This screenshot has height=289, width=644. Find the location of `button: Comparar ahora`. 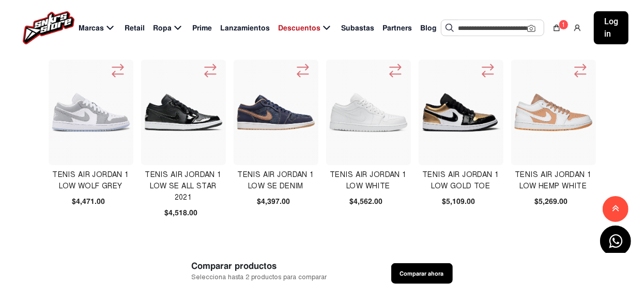

button: Comparar ahora is located at coordinates (422, 274).